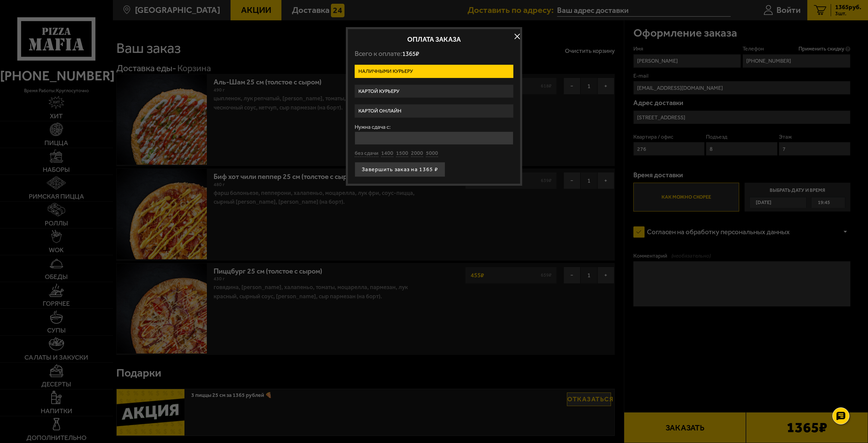 The width and height of the screenshot is (868, 443). I want to click on h2: Оплата заказа, so click(434, 40).